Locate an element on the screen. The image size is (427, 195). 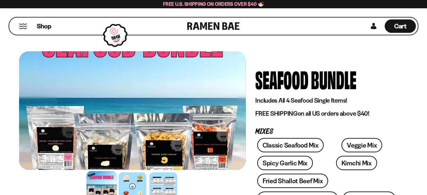
p: Mixes is located at coordinates (327, 131).